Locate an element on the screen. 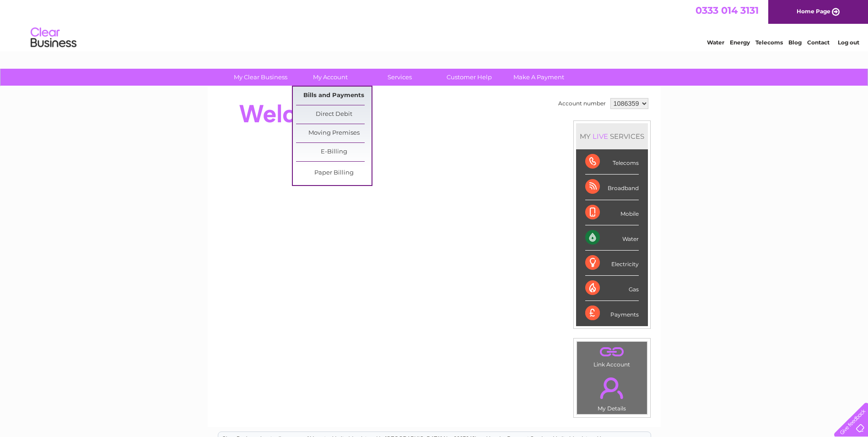 Image resolution: width=868 pixels, height=437 pixels. a: E-Billing is located at coordinates (334, 152).